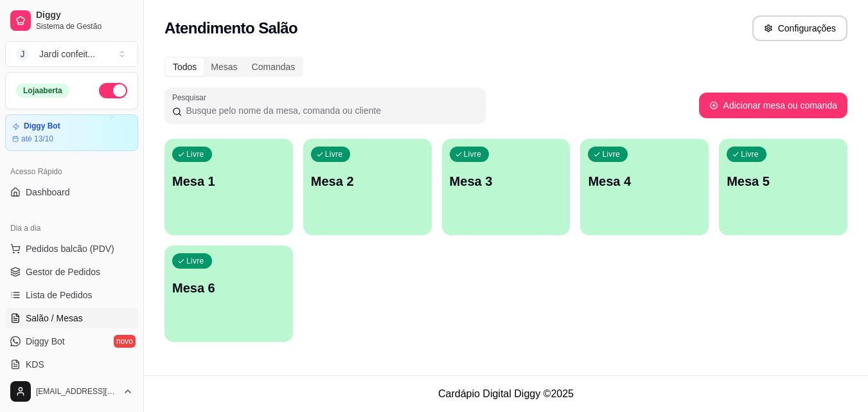 This screenshot has width=868, height=412. What do you see at coordinates (71, 228) in the screenshot?
I see `div: Dia a dia` at bounding box center [71, 228].